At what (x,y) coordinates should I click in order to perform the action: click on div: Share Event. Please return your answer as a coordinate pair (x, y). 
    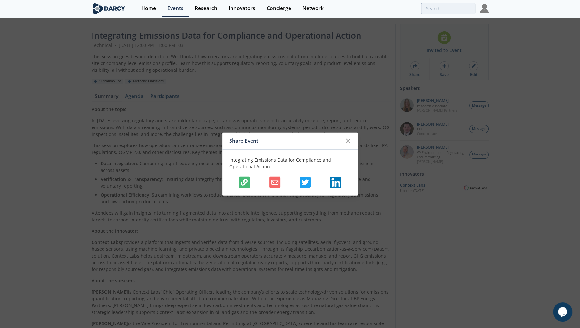
    Looking at the image, I should click on (285, 141).